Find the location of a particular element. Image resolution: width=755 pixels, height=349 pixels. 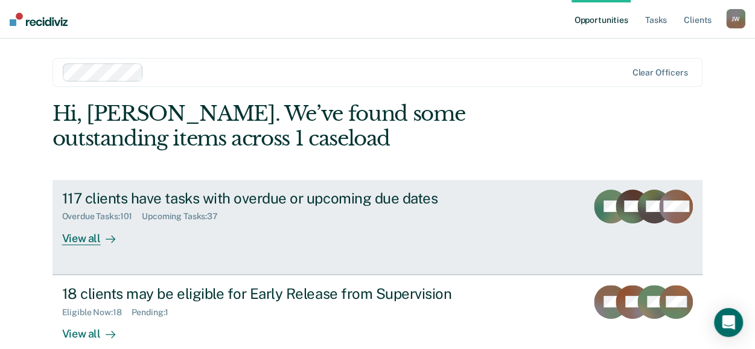

div: Overdue Tasks : 101 is located at coordinates (102, 216).